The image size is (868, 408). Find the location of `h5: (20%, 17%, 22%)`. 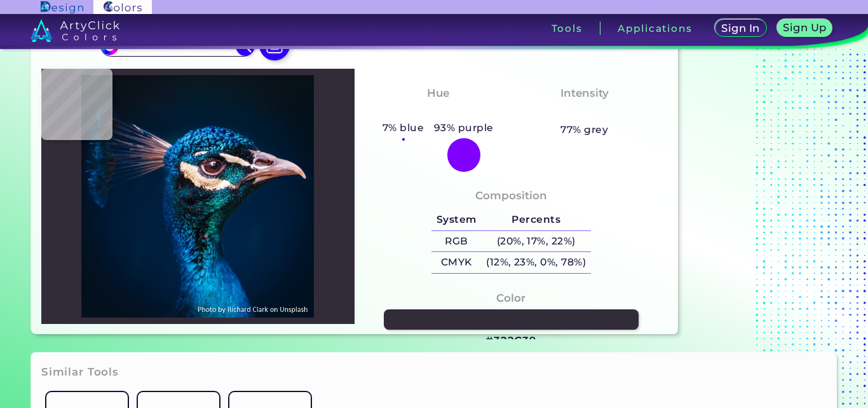

h5: (20%, 17%, 22%) is located at coordinates (536, 241).